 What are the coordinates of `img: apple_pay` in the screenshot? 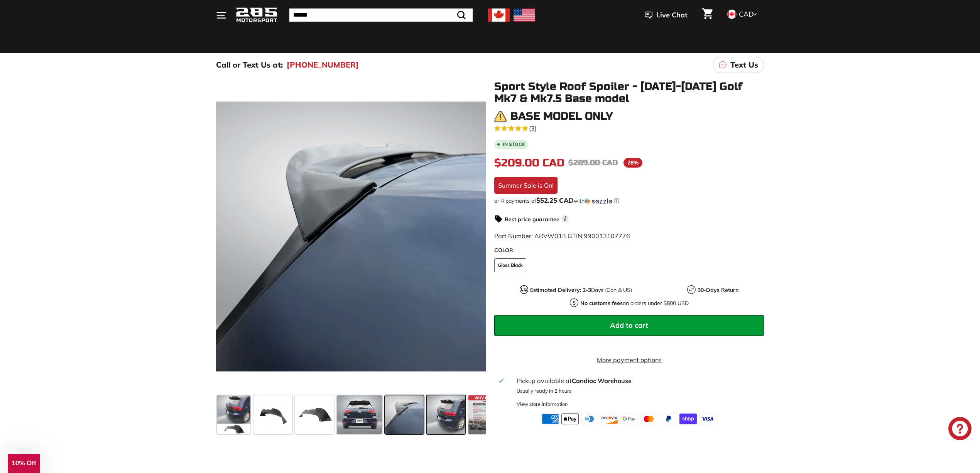 It's located at (570, 419).